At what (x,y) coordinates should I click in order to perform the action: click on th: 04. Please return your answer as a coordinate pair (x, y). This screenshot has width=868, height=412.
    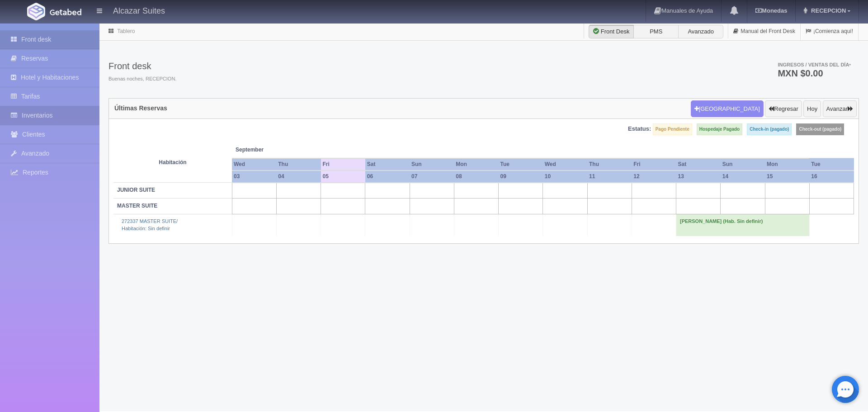
    Looking at the image, I should click on (298, 177).